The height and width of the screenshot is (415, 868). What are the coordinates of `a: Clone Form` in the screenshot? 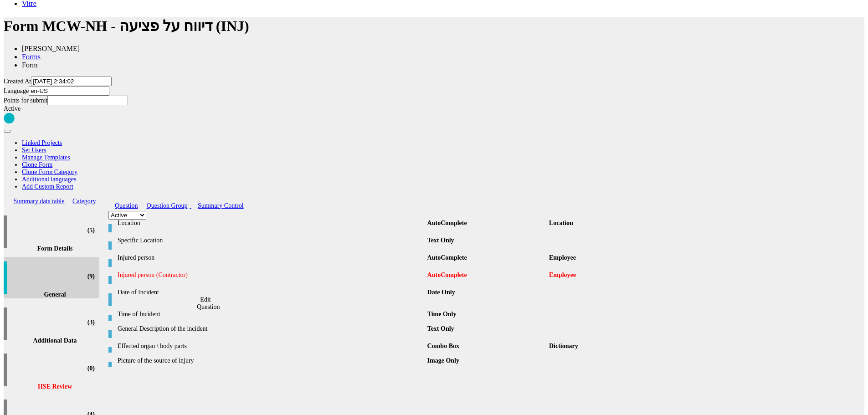 It's located at (37, 165).